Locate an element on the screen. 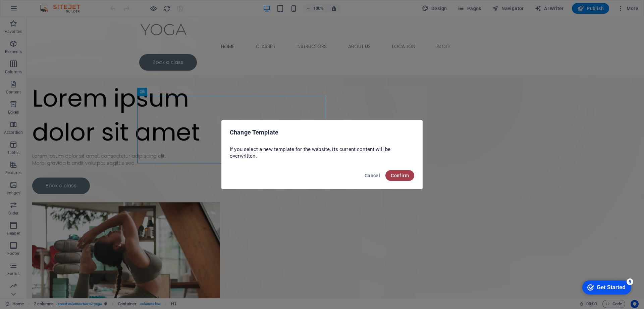  div: 5 is located at coordinates (53, 5).